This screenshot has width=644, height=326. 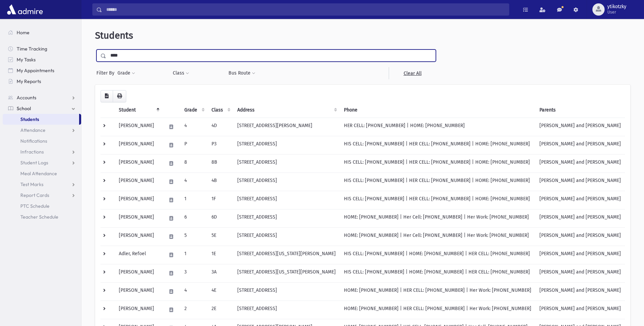 I want to click on span: Meal Attendance, so click(x=39, y=174).